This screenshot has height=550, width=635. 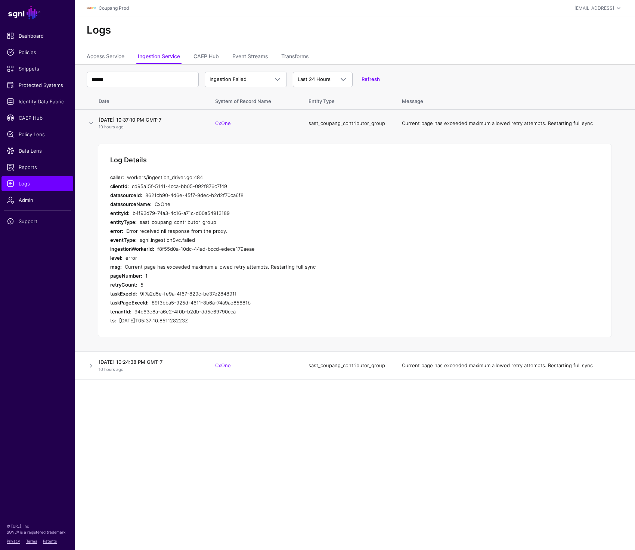 What do you see at coordinates (123, 222) in the screenshot?
I see `strong: entityType:` at bounding box center [123, 222].